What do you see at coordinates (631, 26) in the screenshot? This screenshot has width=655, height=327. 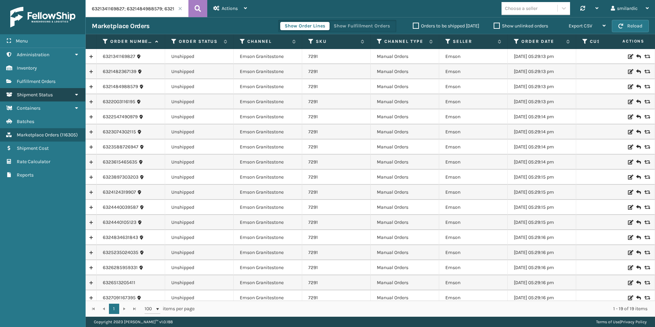 I see `button: Reload` at bounding box center [631, 26].